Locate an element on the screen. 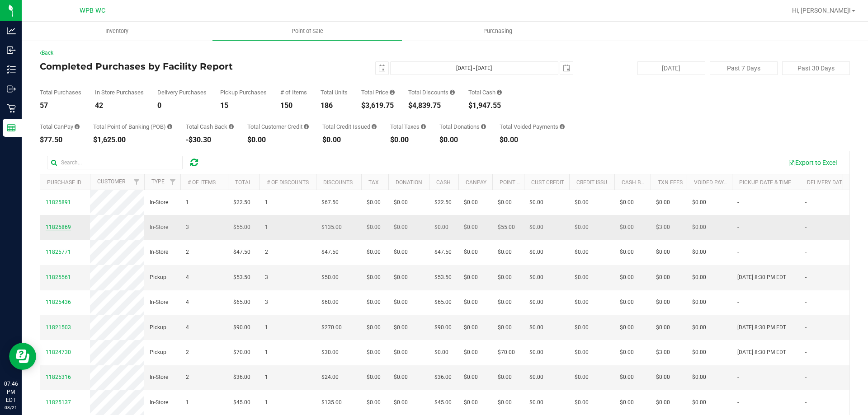 The width and height of the screenshot is (868, 415). span: $3.00 is located at coordinates (663, 227).